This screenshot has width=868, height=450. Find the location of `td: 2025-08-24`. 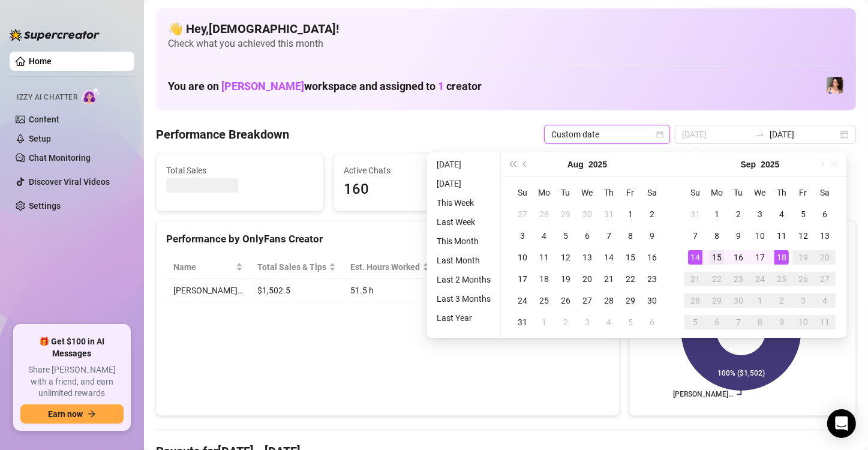

td: 2025-08-24 is located at coordinates (522, 300).